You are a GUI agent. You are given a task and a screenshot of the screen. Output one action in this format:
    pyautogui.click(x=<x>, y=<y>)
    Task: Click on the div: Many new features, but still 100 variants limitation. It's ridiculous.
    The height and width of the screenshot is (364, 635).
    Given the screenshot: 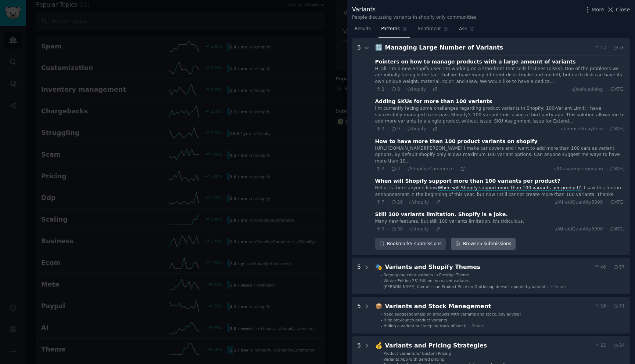 What is the action you would take?
    pyautogui.click(x=500, y=221)
    